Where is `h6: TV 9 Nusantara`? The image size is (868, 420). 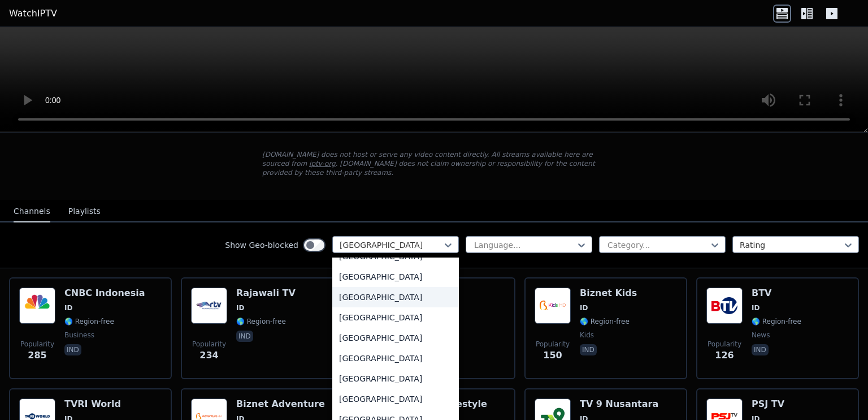 h6: TV 9 Nusantara is located at coordinates (619, 404).